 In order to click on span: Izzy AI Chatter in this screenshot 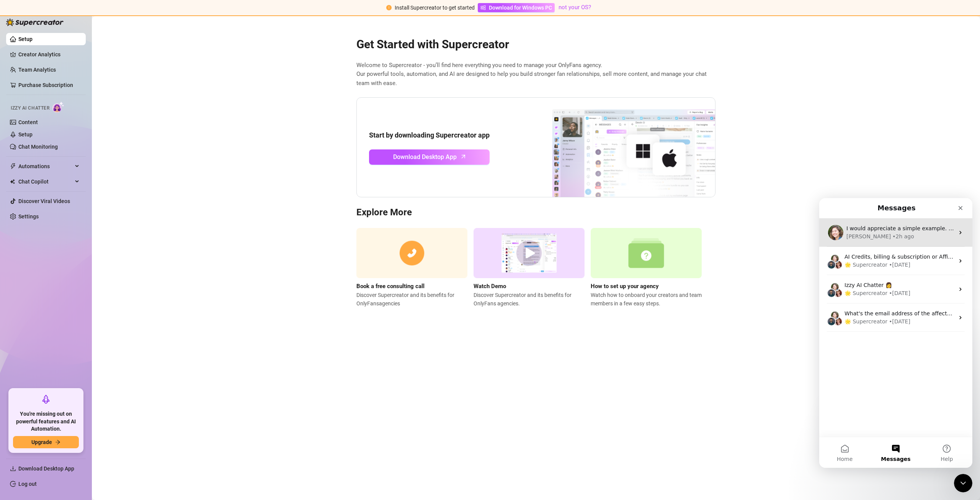, I will do `click(30, 108)`.